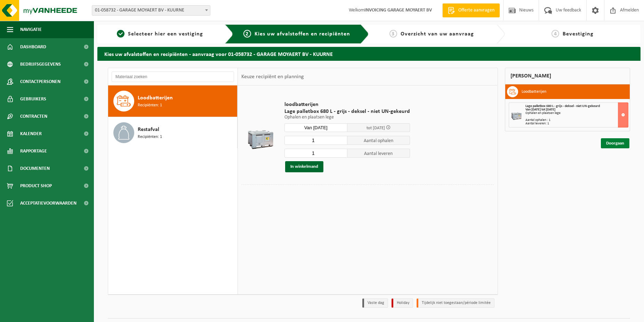 The height and width of the screenshot is (322, 644). What do you see at coordinates (375, 303) in the screenshot?
I see `li: Vaste dag` at bounding box center [375, 303].